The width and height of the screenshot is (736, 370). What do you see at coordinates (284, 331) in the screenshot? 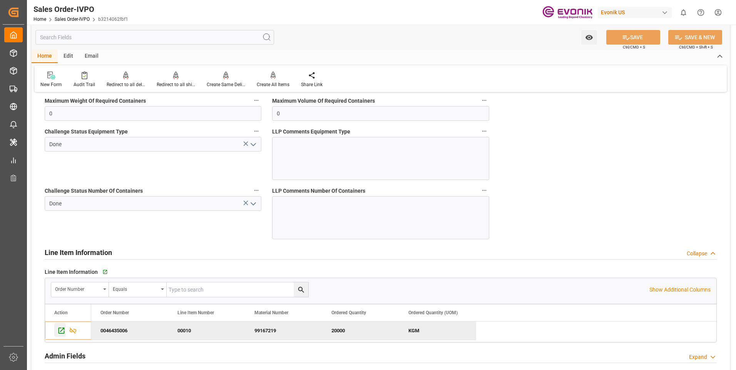
I see `div: 99167219` at bounding box center [284, 331].